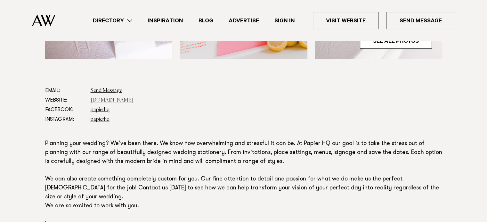 The image size is (487, 222). I want to click on a: Sign In, so click(285, 20).